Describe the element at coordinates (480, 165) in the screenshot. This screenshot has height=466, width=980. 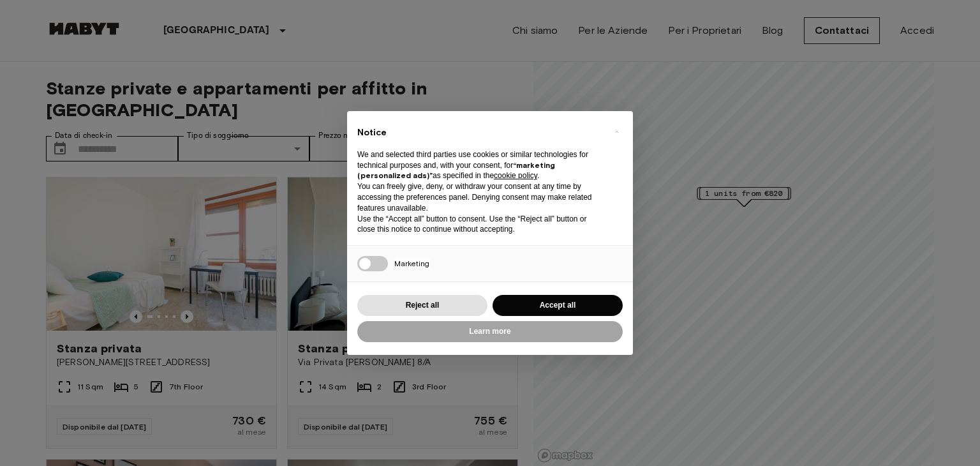
I see `p: We and selected third parties use cookies or similar technologies for technical purposes and, wit...` at that location.